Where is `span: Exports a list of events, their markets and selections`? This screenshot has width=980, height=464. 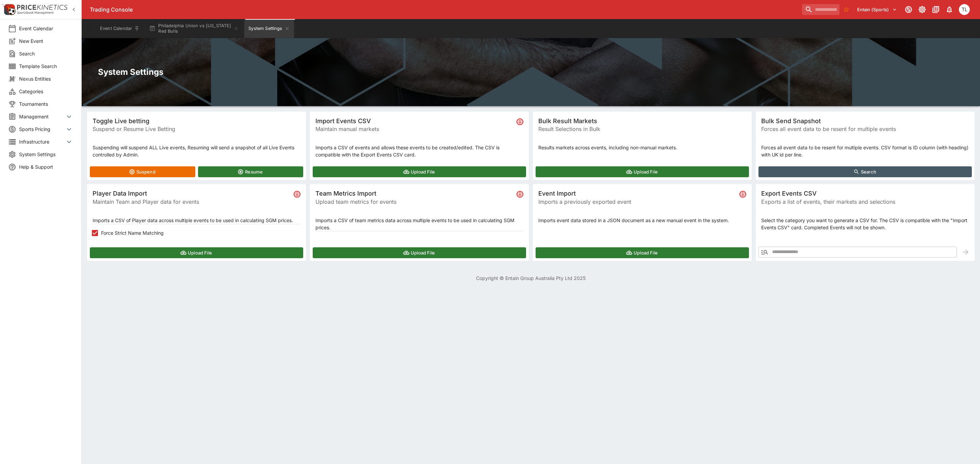 span: Exports a list of events, their markets and selections is located at coordinates (865, 202).